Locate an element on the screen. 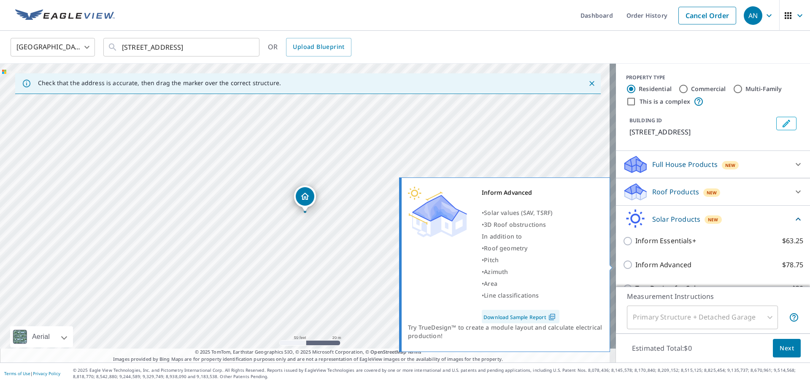 The width and height of the screenshot is (810, 384). p: $63.25 is located at coordinates (793, 241).